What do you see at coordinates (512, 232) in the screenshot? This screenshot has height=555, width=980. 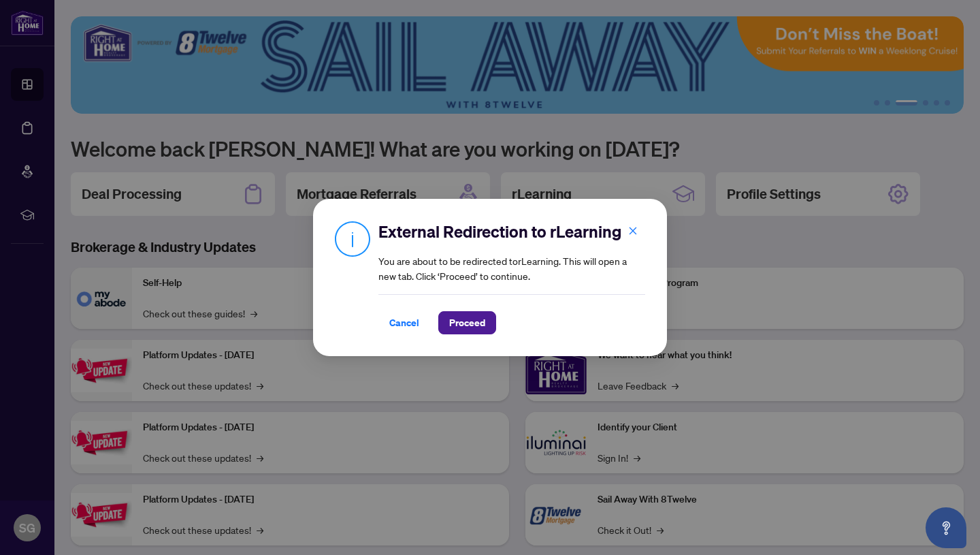 I see `h2: External Redirection to rLearning` at bounding box center [512, 232].